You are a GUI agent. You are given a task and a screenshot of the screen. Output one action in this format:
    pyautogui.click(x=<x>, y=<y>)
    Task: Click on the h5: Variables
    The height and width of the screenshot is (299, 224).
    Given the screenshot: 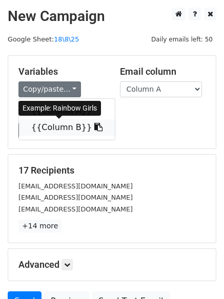 What is the action you would take?
    pyautogui.click(x=61, y=72)
    